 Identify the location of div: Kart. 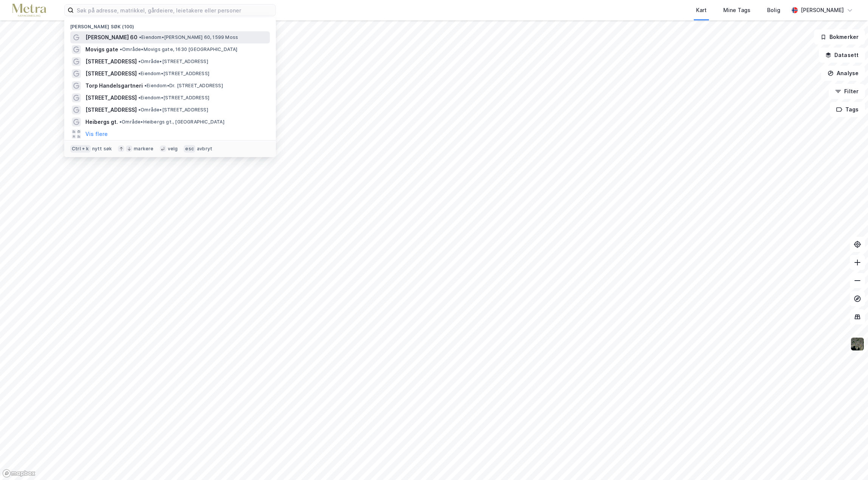
(701, 10).